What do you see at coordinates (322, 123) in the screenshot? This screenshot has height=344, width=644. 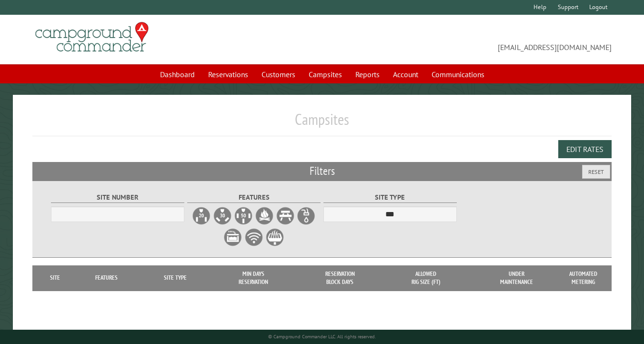 I see `h1: Campsites` at bounding box center [322, 123].